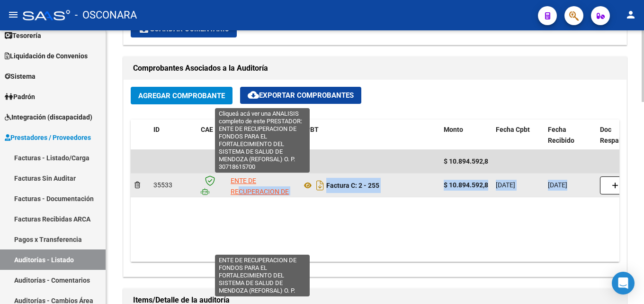  What do you see at coordinates (20, 76) in the screenshot?
I see `span: Sistema` at bounding box center [20, 76].